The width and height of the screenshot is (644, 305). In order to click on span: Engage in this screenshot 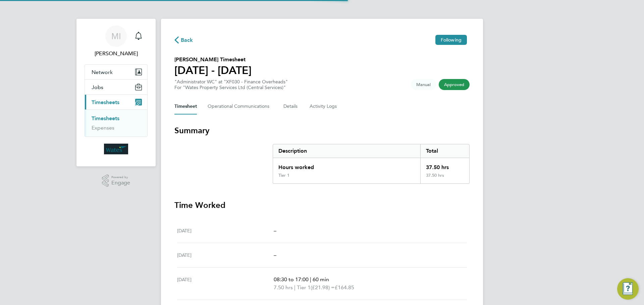, I will do `click(121, 183)`.